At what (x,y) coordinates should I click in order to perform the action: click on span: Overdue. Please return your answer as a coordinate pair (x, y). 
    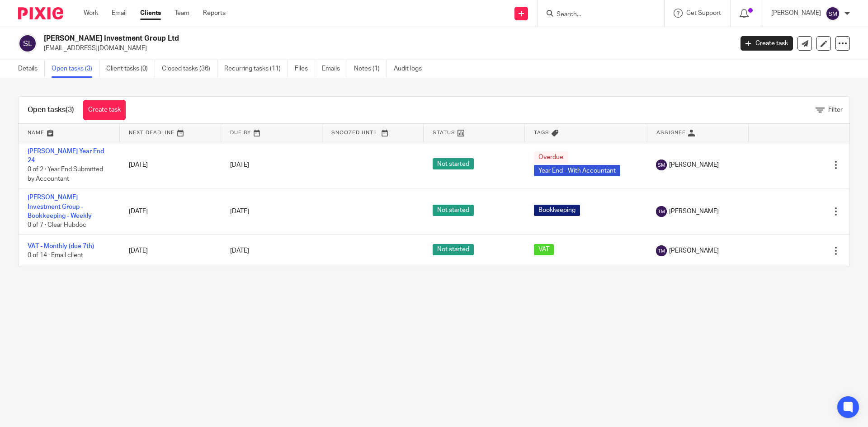
    Looking at the image, I should click on (551, 157).